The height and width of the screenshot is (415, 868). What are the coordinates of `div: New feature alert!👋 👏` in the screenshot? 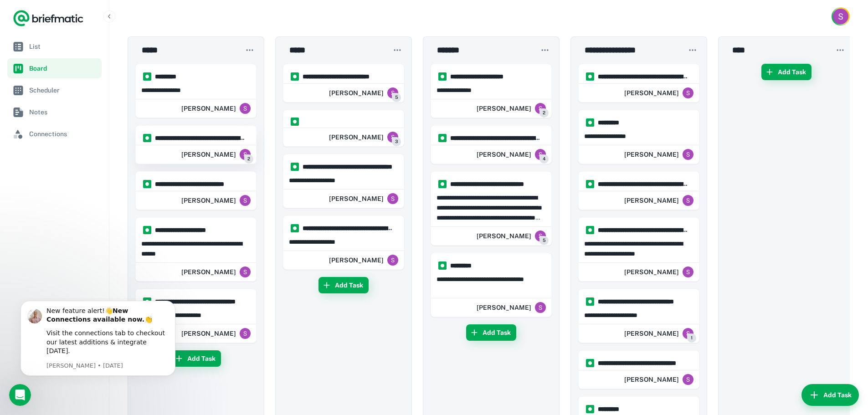 It's located at (101, 18).